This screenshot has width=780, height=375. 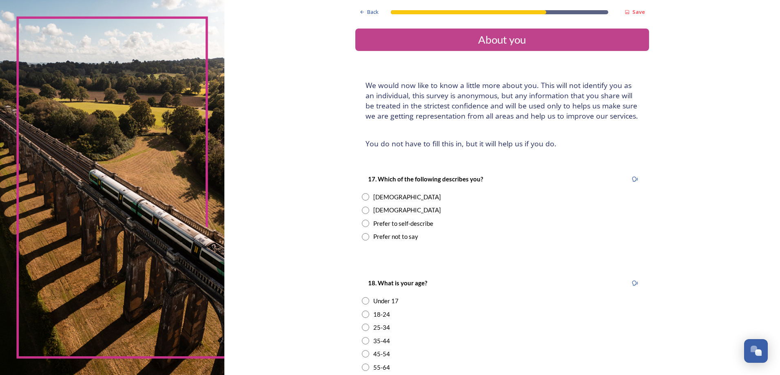 I want to click on div: 45-54, so click(x=381, y=354).